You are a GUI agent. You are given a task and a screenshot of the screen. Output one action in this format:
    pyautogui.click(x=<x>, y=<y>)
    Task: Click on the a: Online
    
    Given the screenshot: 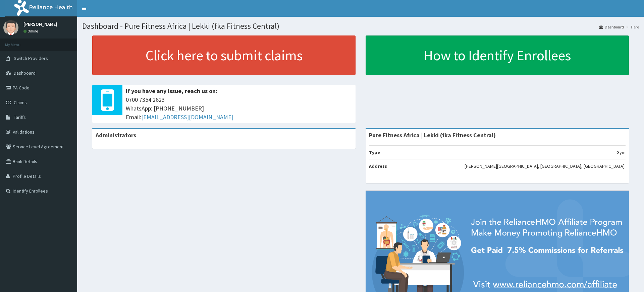 What is the action you would take?
    pyautogui.click(x=32, y=31)
    